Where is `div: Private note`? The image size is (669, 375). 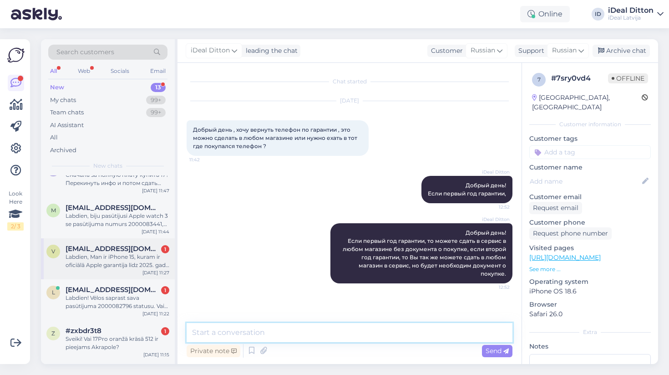
div: Private note is located at coordinates (213, 350).